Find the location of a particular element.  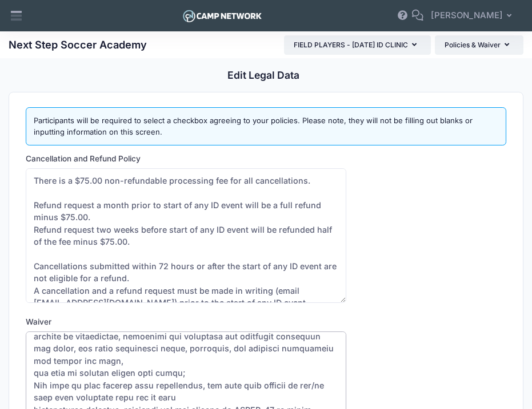

button: Policies & Waiver is located at coordinates (479, 45).